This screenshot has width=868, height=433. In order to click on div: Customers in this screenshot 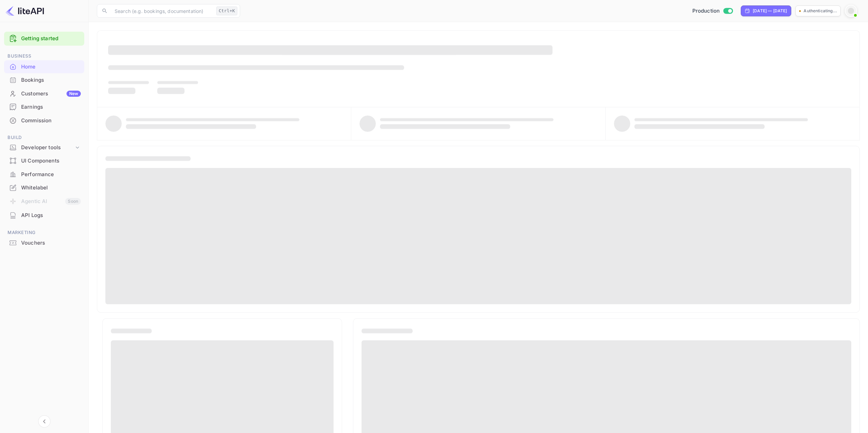, I will do `click(51, 94)`.